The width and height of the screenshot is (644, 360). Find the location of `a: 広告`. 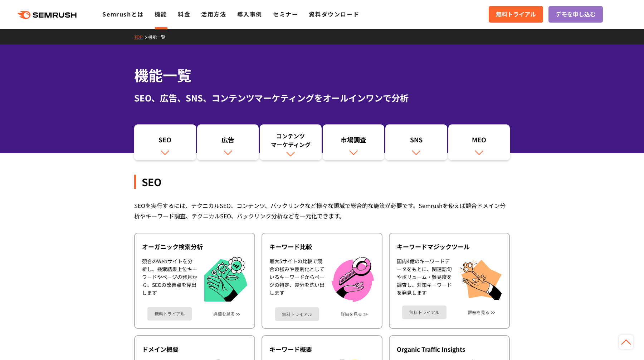

a: 広告 is located at coordinates (228, 142).